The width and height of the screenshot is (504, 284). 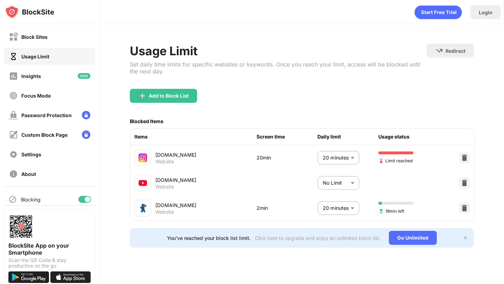 I want to click on img: blocking-icon.svg, so click(x=13, y=199).